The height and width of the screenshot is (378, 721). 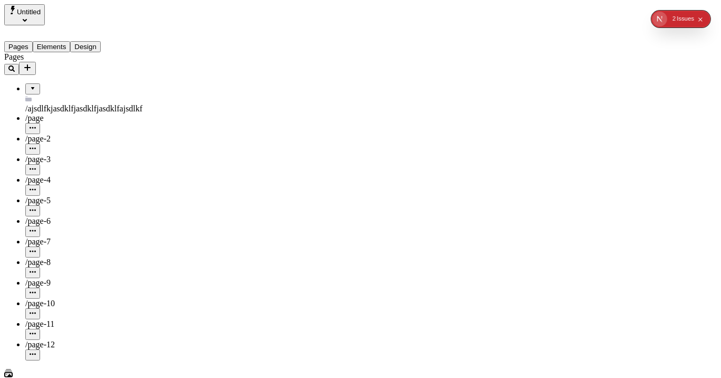 What do you see at coordinates (34, 118) in the screenshot?
I see `span: /page` at bounding box center [34, 118].